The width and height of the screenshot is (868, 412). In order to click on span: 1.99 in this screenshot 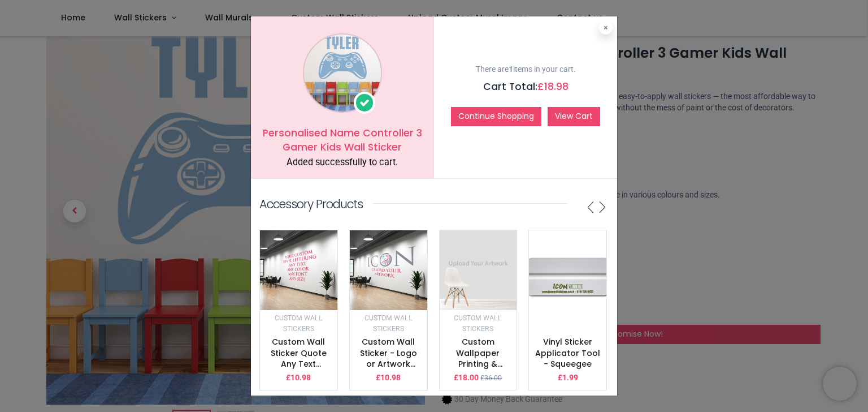, I will do `click(570, 377)`.